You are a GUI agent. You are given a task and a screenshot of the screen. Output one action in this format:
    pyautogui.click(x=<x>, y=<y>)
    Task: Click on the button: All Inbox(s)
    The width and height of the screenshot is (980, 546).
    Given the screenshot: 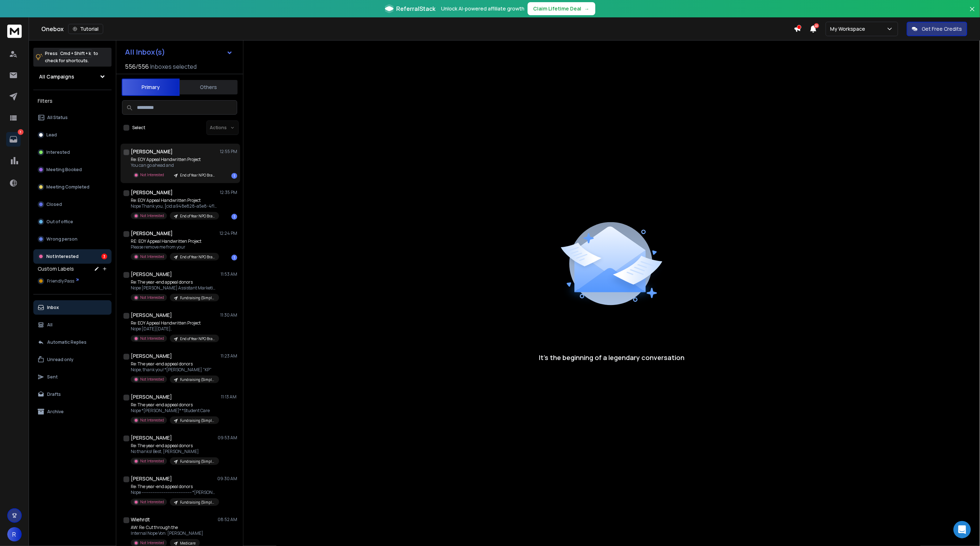 What is the action you would take?
    pyautogui.click(x=179, y=52)
    